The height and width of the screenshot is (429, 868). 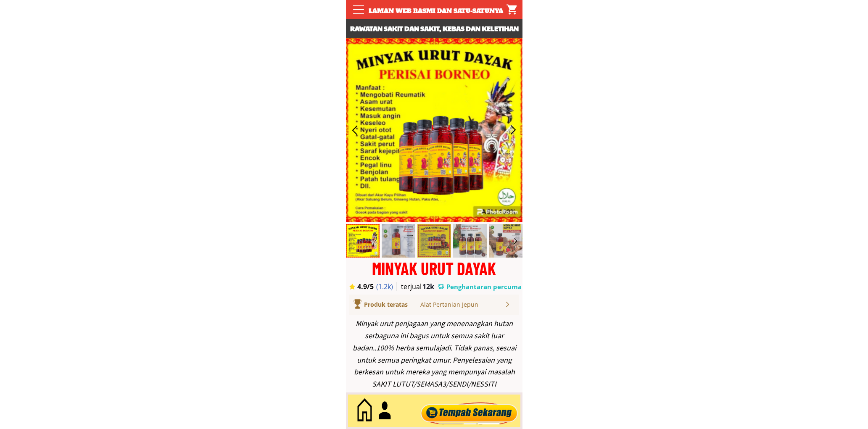 What do you see at coordinates (369, 287) in the screenshot?
I see `h3: 4.9/5` at bounding box center [369, 287].